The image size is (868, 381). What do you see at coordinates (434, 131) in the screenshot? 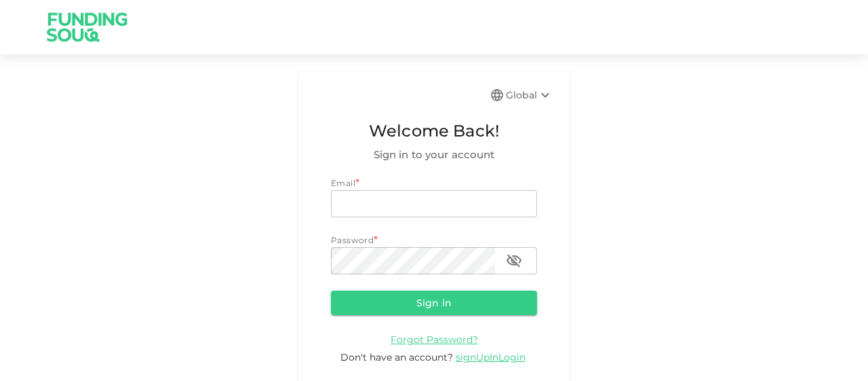
I see `span: Welcome Back!` at bounding box center [434, 131].